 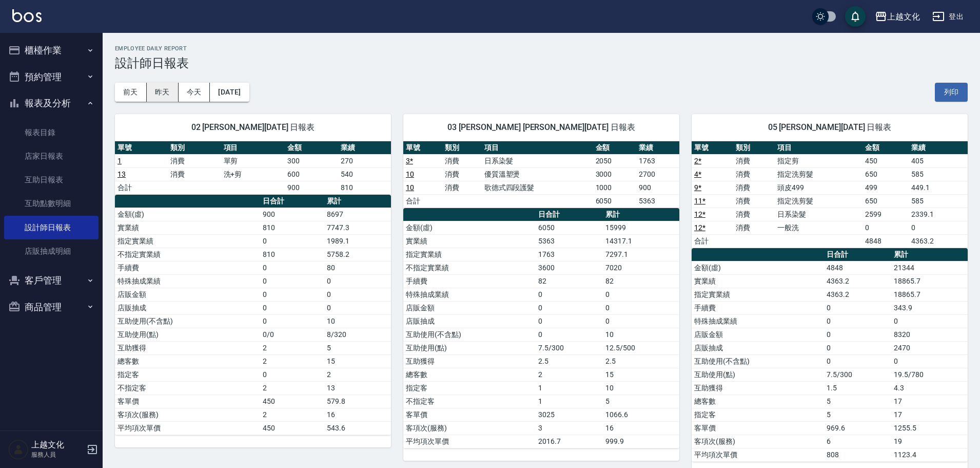 I want to click on td: 16, so click(x=641, y=428).